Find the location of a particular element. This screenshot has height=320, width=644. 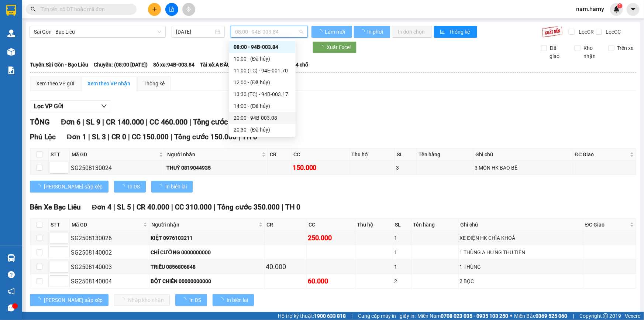

button: caret-down is located at coordinates (633, 9).